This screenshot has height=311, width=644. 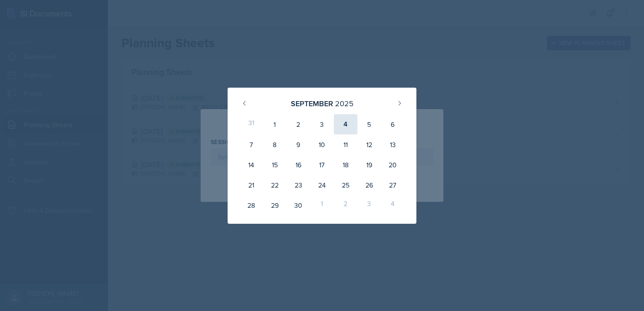 What do you see at coordinates (393, 185) in the screenshot?
I see `div: 27` at bounding box center [393, 185].